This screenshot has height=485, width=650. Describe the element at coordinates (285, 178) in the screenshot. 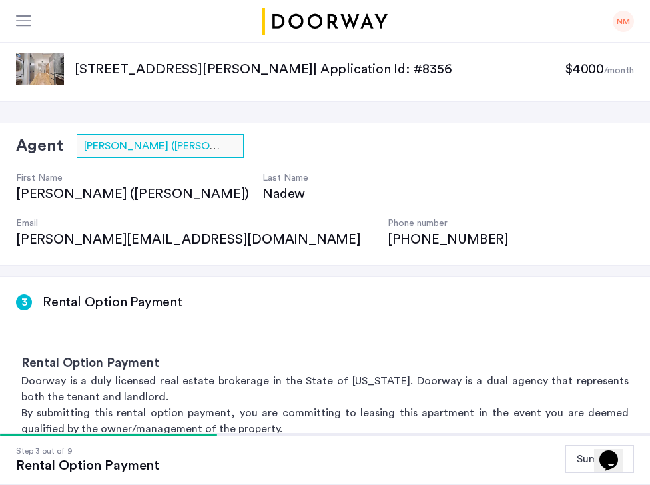

I see `h4: Last Name` at that location.